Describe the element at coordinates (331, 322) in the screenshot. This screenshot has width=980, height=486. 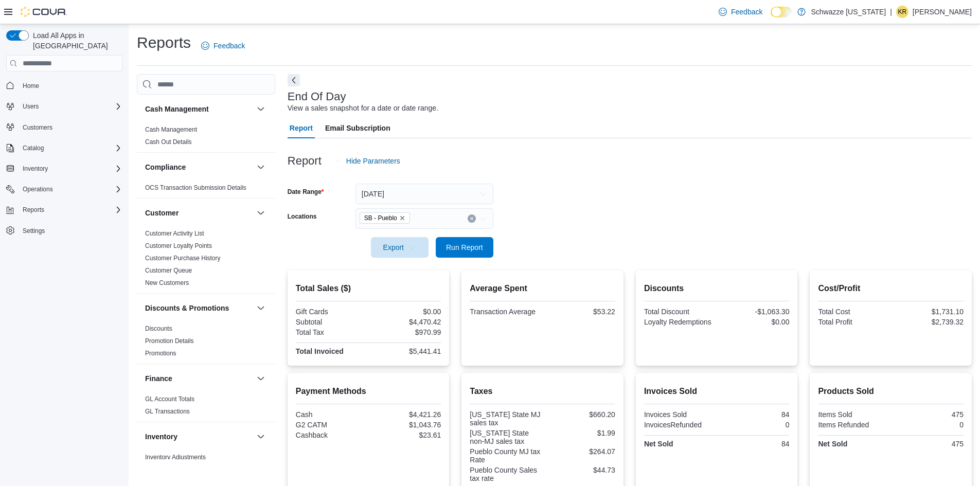
I see `div: Subtotal` at that location.